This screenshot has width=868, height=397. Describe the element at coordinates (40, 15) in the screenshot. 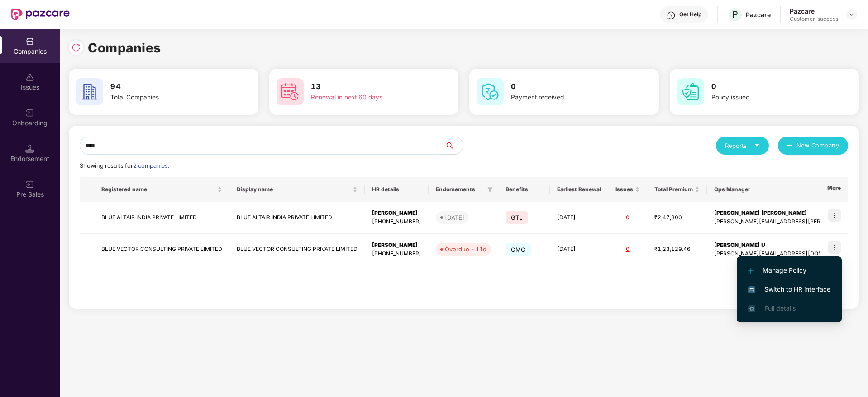

I see `img: New Pazcare Logo` at that location.